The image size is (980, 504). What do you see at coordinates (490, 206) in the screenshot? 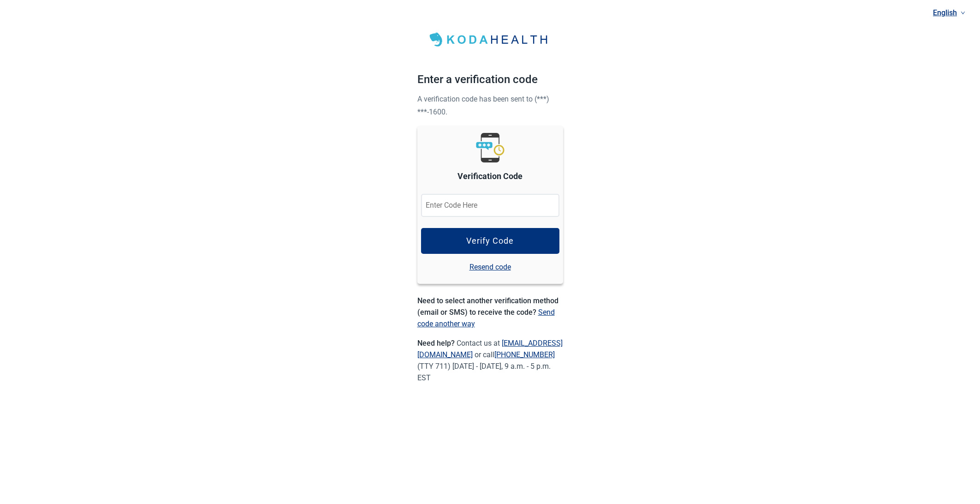
I see `main: Main content` at bounding box center [490, 206].